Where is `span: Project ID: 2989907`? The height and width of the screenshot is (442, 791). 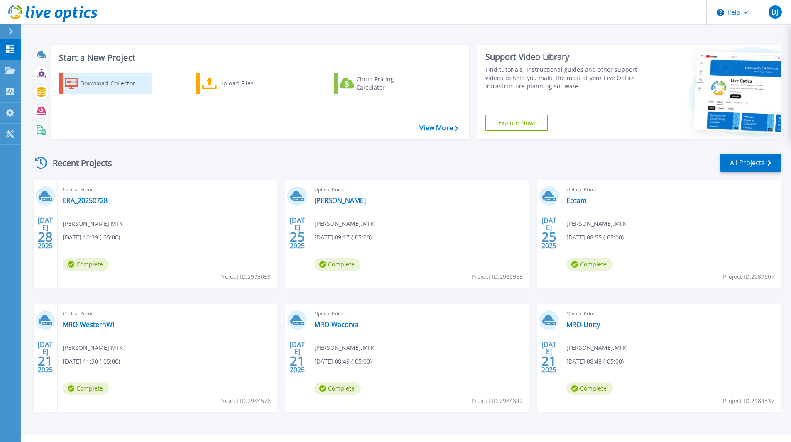
span: Project ID: 2989907 is located at coordinates (749, 277).